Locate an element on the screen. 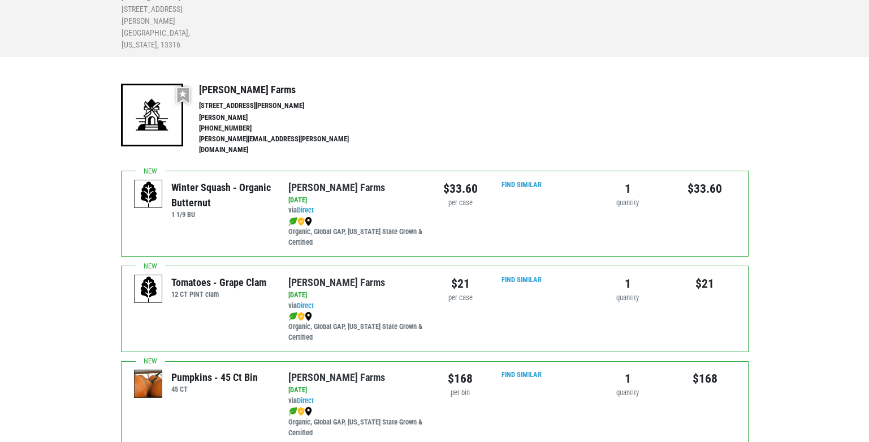  h6: 12 CT PINT clam is located at coordinates (219, 294).